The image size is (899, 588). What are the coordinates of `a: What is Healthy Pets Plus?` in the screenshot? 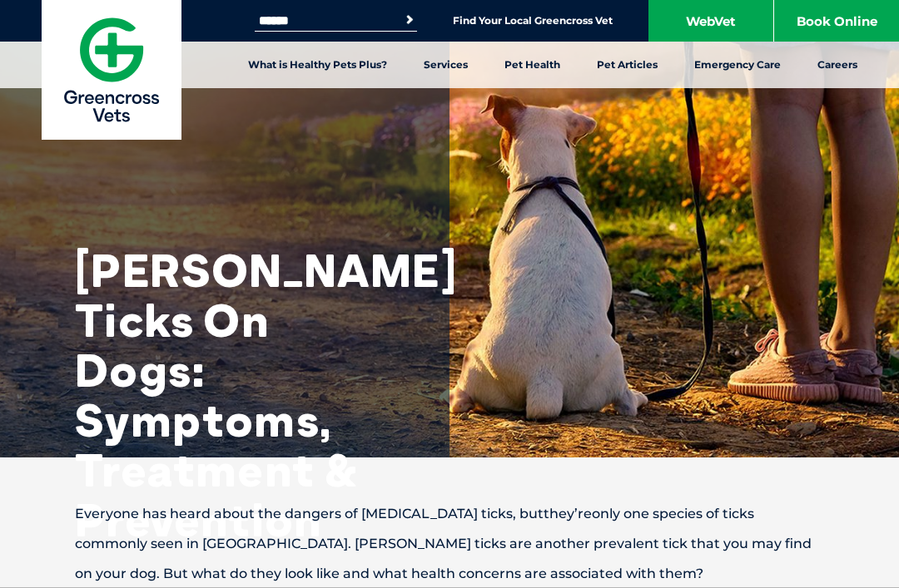 It's located at (317, 65).